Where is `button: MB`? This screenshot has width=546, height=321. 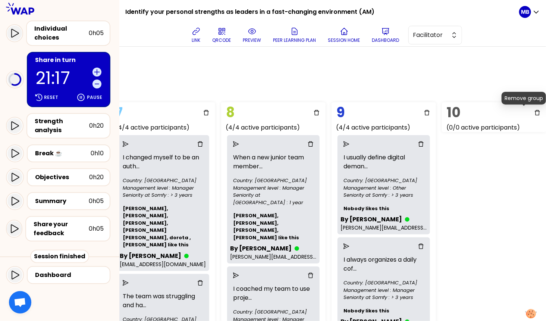 button: MB is located at coordinates (530, 12).